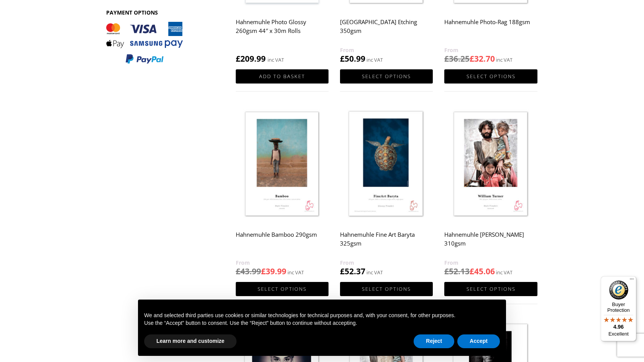 The height and width of the screenshot is (362, 644). Describe the element at coordinates (618, 307) in the screenshot. I see `p: Buyer Protection` at that location.